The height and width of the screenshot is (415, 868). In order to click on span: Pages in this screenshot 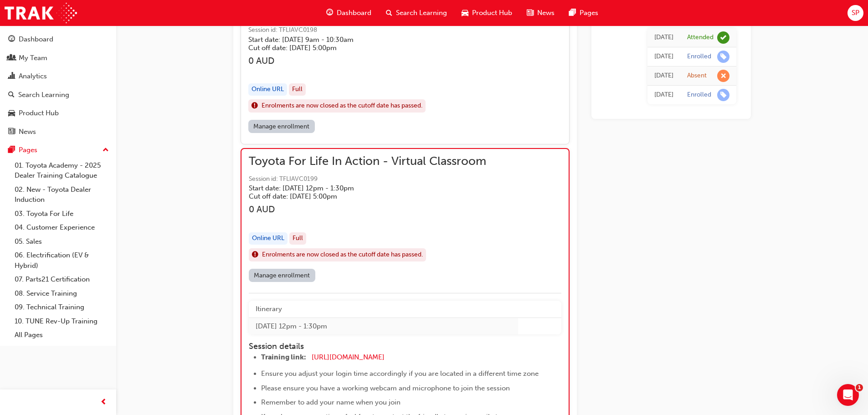, I will do `click(589, 13)`.